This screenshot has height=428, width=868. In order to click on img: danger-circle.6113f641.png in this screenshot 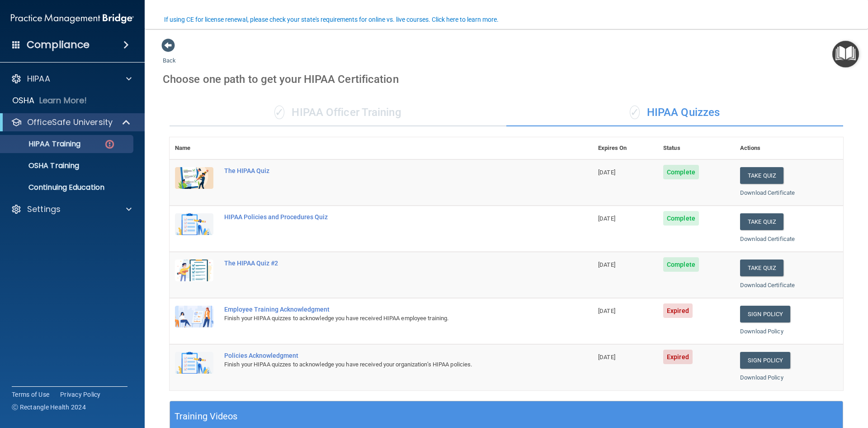, I will do `click(109, 144)`.